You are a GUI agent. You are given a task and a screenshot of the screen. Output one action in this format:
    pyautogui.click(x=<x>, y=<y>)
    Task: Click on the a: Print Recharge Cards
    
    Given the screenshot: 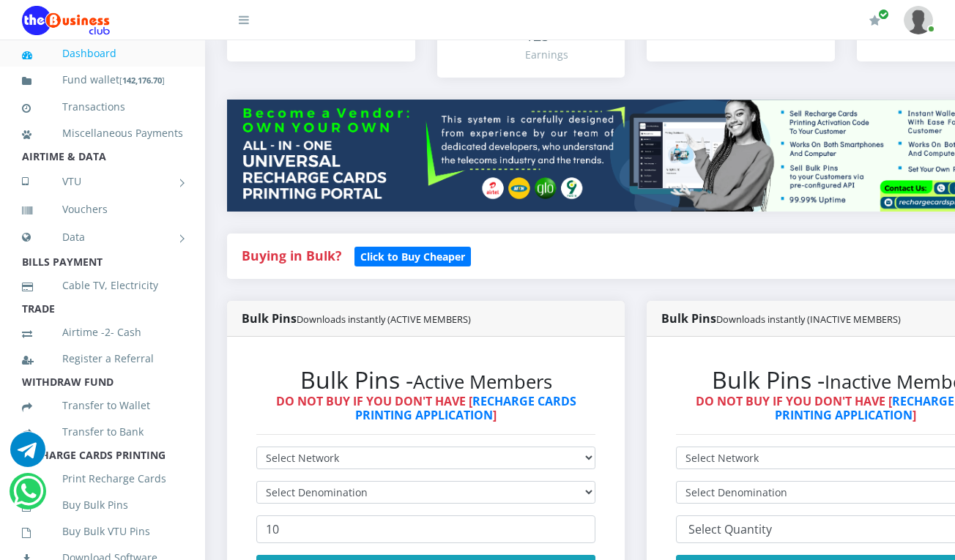 What is the action you would take?
    pyautogui.click(x=102, y=479)
    